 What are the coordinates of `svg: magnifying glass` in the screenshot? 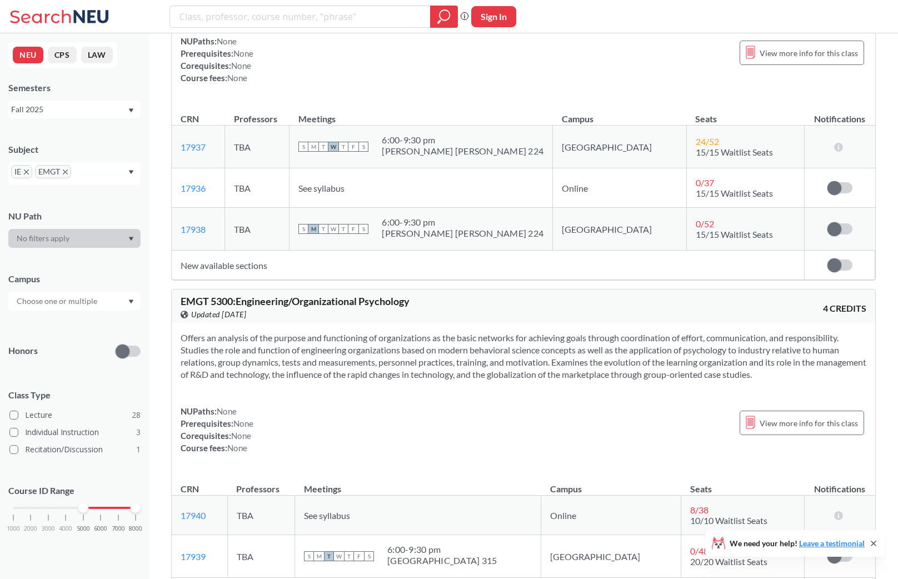 It's located at (444, 17).